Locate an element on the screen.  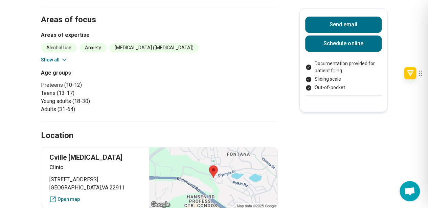
a: Open map is located at coordinates (95, 199).